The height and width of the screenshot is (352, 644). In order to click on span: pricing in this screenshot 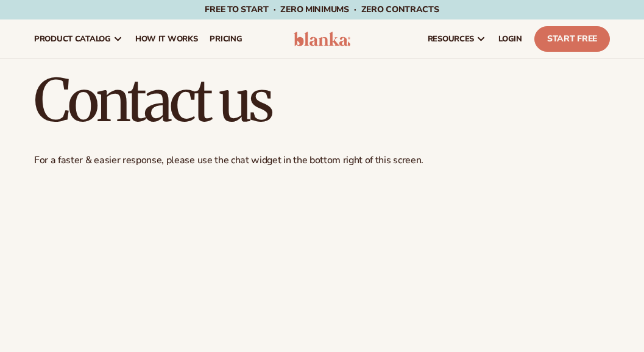, I will do `click(226, 39)`.